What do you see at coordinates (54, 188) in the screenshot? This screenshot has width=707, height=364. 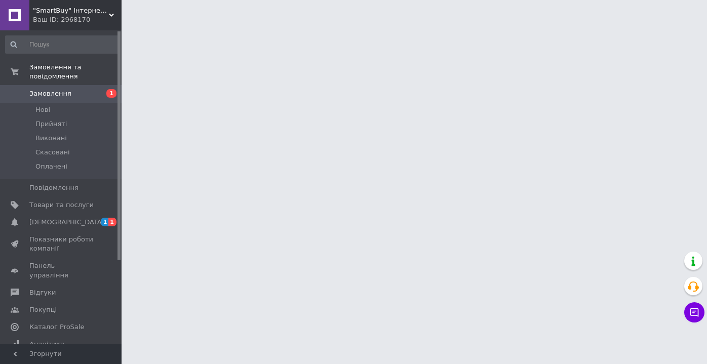 I see `span: Повідомлення` at bounding box center [54, 188].